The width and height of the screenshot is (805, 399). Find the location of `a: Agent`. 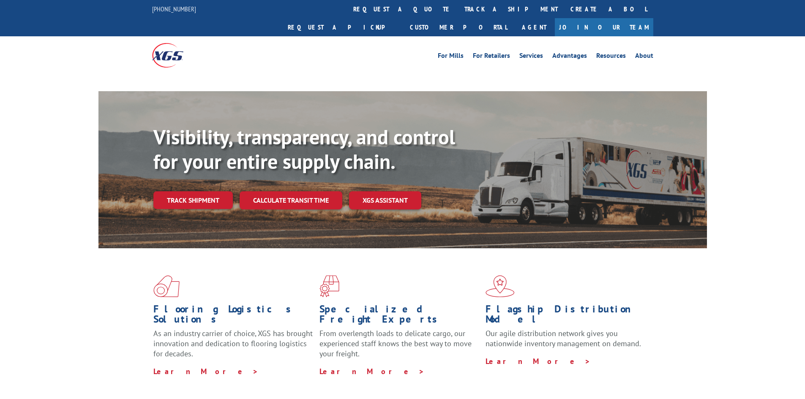

a: Agent is located at coordinates (534, 27).